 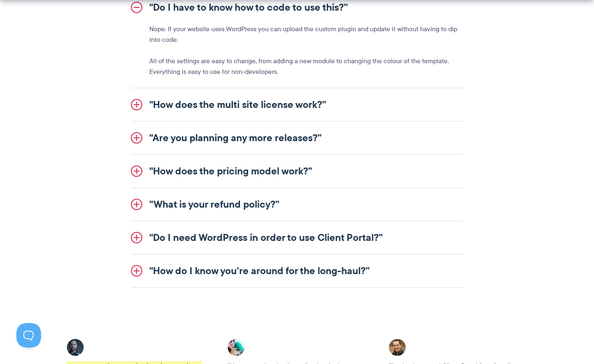 I want to click on a: "How does the pricing model work?”, so click(x=297, y=171).